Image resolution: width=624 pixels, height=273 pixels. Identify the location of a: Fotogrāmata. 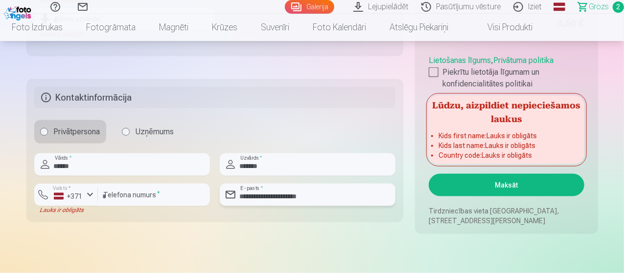
(111, 27).